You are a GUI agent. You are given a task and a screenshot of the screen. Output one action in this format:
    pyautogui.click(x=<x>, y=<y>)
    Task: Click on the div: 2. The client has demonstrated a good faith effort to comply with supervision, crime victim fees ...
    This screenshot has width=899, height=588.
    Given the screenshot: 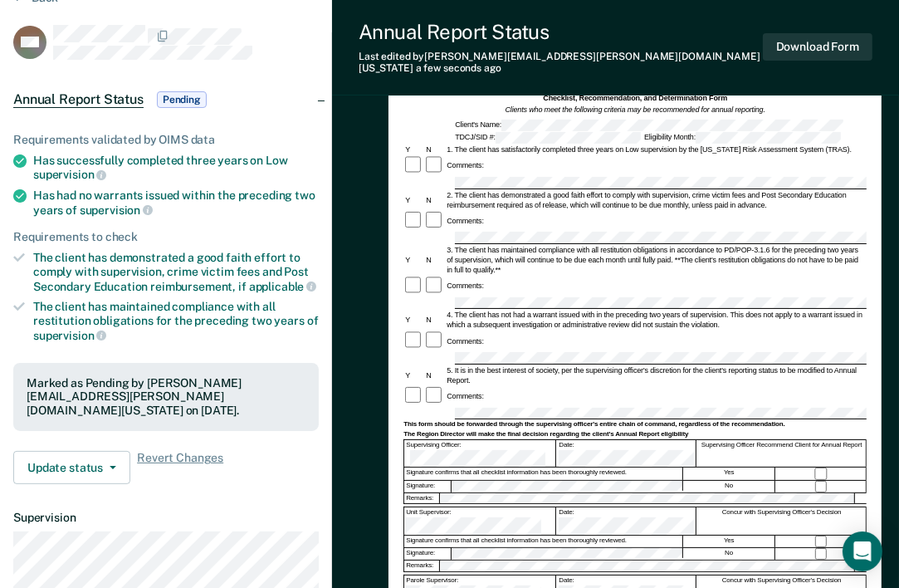 What is the action you would take?
    pyautogui.click(x=656, y=200)
    